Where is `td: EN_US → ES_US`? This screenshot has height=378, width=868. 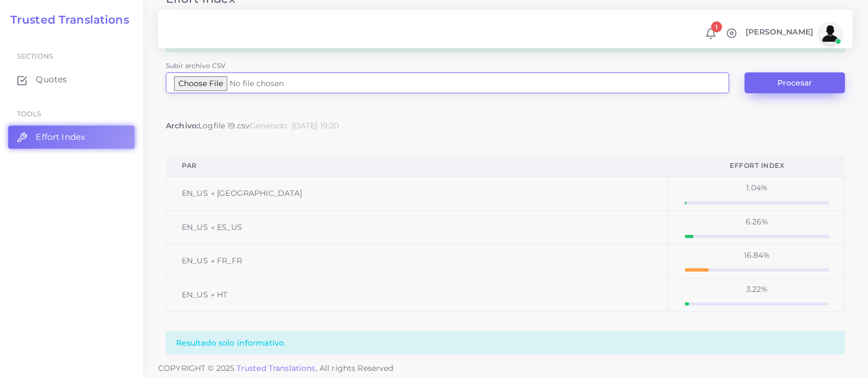 td: EN_US → ES_US is located at coordinates (418, 227).